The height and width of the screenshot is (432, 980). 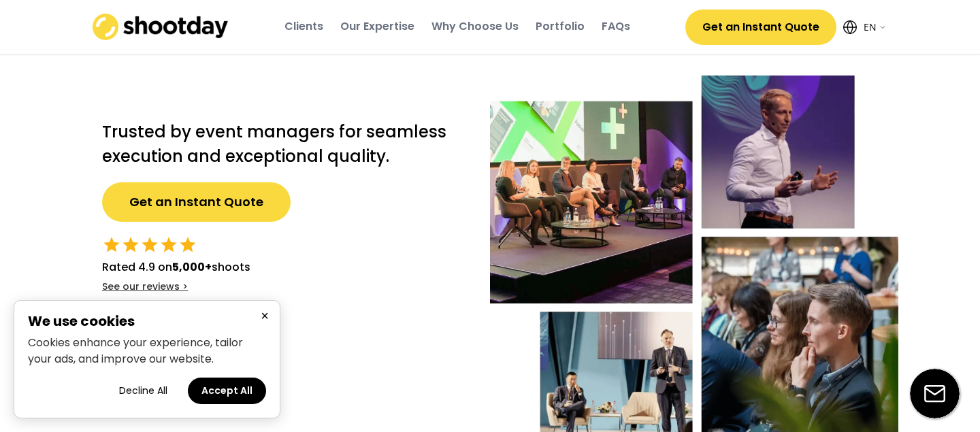 I want to click on div: FAQs, so click(x=616, y=27).